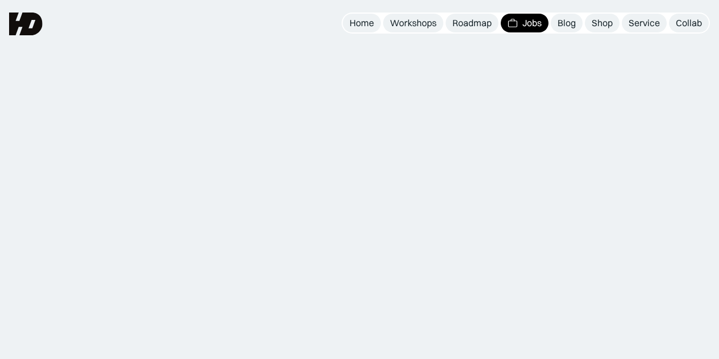  Describe the element at coordinates (602, 23) in the screenshot. I see `div: Shop` at that location.